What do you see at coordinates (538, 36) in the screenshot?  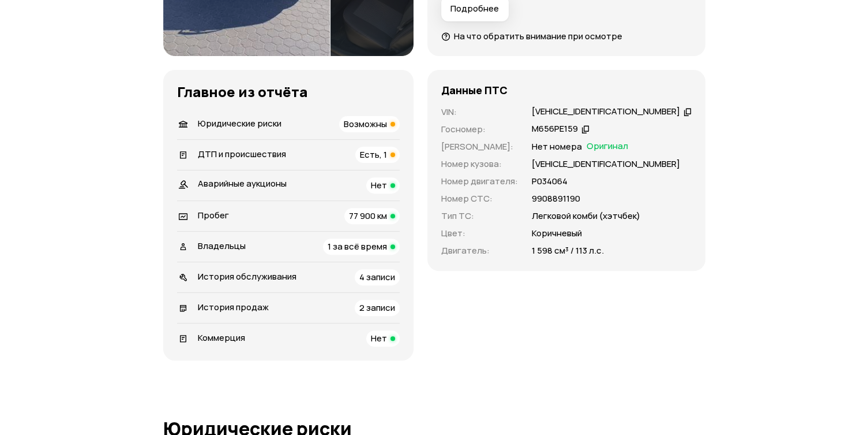 I see `span: На что обратить внимание при осмотре` at bounding box center [538, 36].